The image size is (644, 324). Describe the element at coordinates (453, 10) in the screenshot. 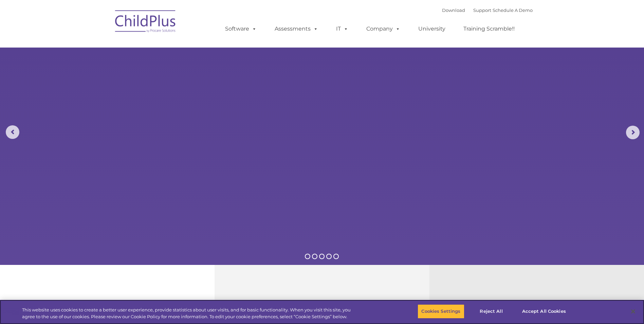

I see `a: Download` at that location.